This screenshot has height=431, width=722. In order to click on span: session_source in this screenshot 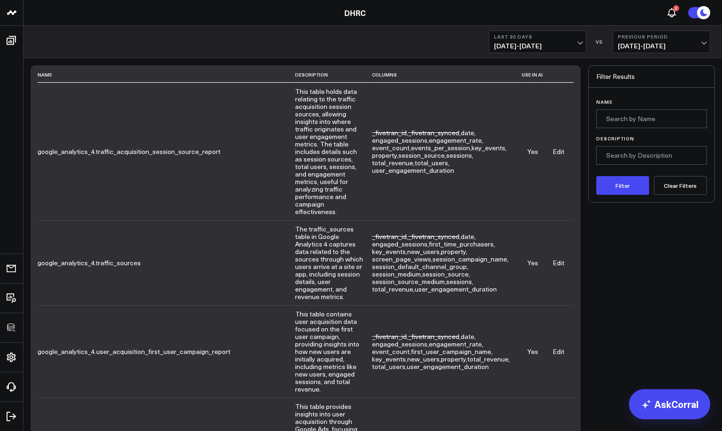, I will do `click(421, 155)`.